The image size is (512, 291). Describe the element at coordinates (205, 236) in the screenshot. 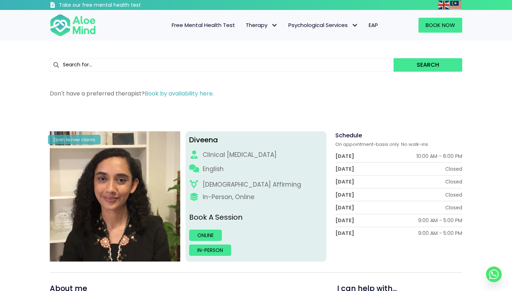

I see `a: Online` at that location.